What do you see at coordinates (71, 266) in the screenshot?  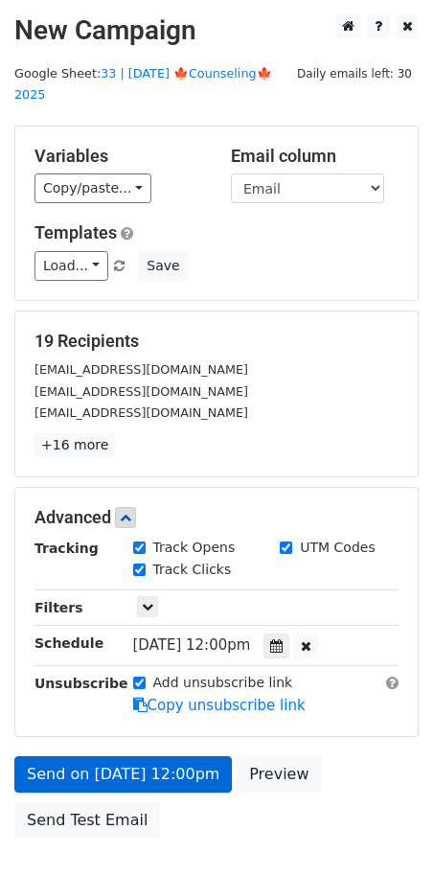 I see `a: Load...` at bounding box center [71, 266].